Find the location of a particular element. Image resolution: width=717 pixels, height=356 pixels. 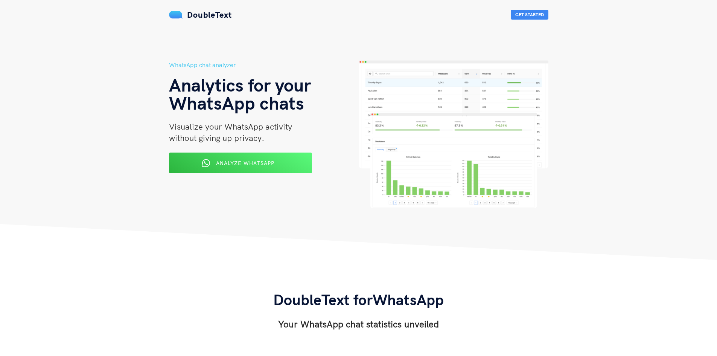

span: DoubleText for WhatsApp is located at coordinates (358, 299).